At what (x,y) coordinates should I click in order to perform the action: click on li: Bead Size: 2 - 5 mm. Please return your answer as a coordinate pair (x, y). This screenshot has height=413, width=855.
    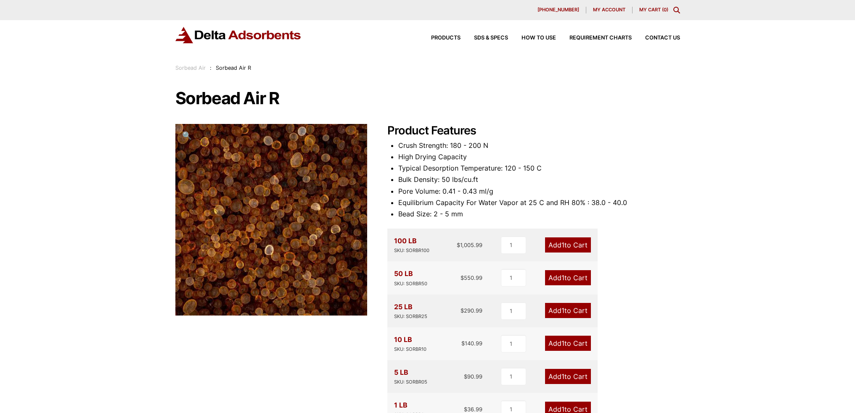
    Looking at the image, I should click on (539, 214).